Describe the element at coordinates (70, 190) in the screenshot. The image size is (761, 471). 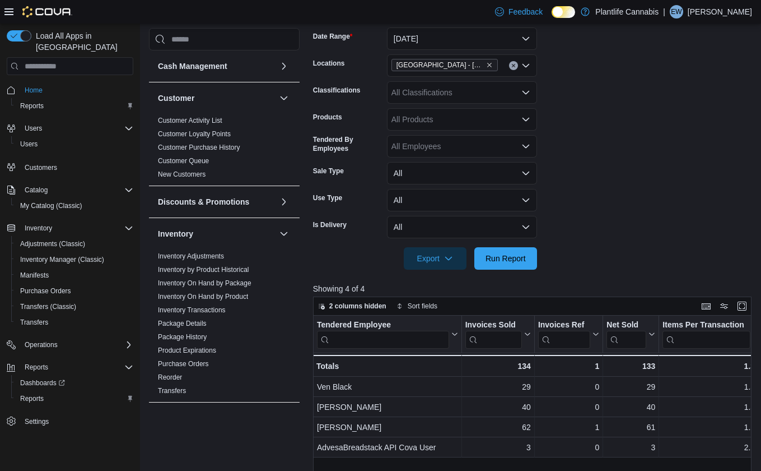
I see `button: Catalog` at that location.